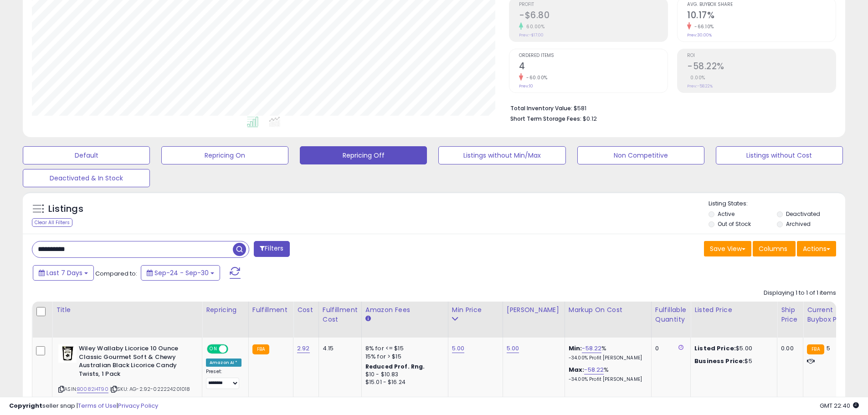  Describe the element at coordinates (127, 310) in the screenshot. I see `div: Title` at that location.